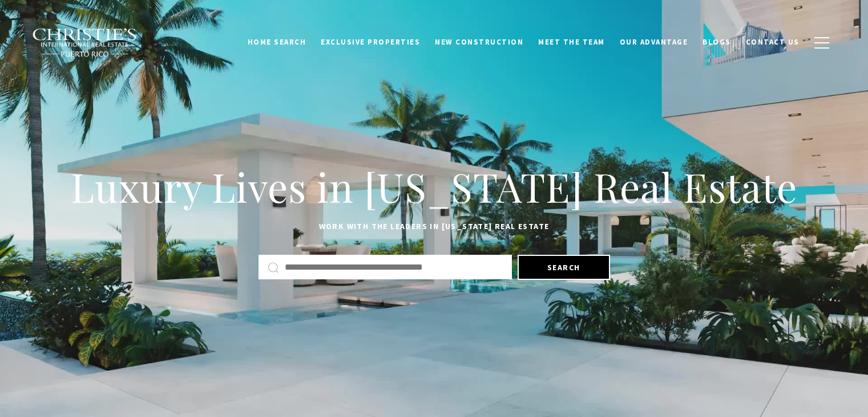 This screenshot has width=868, height=417. I want to click on a: Our Advantage, so click(655, 42).